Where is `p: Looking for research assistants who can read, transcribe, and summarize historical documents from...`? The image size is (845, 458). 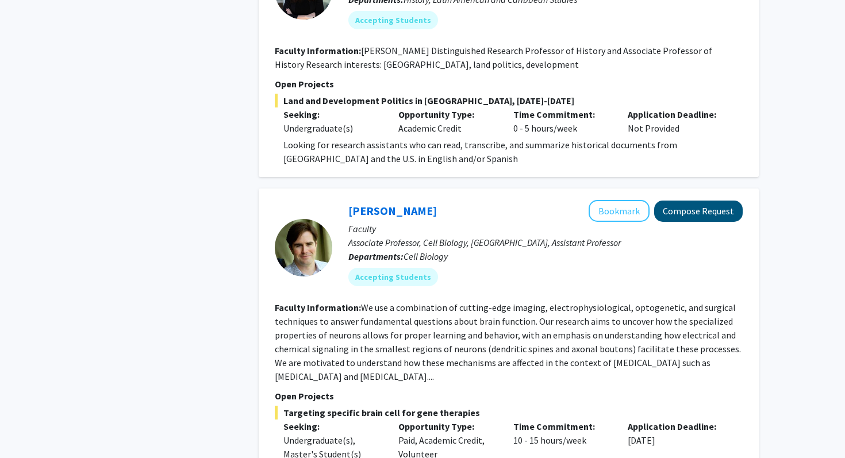
p: Looking for research assistants who can read, transcribe, and summarize historical documents from... is located at coordinates (513, 152).